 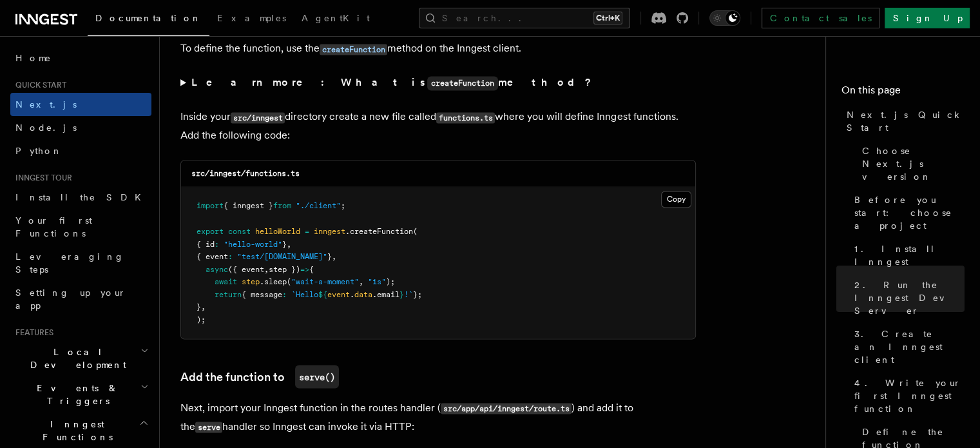 I want to click on a: Choose Next.js version, so click(x=910, y=164).